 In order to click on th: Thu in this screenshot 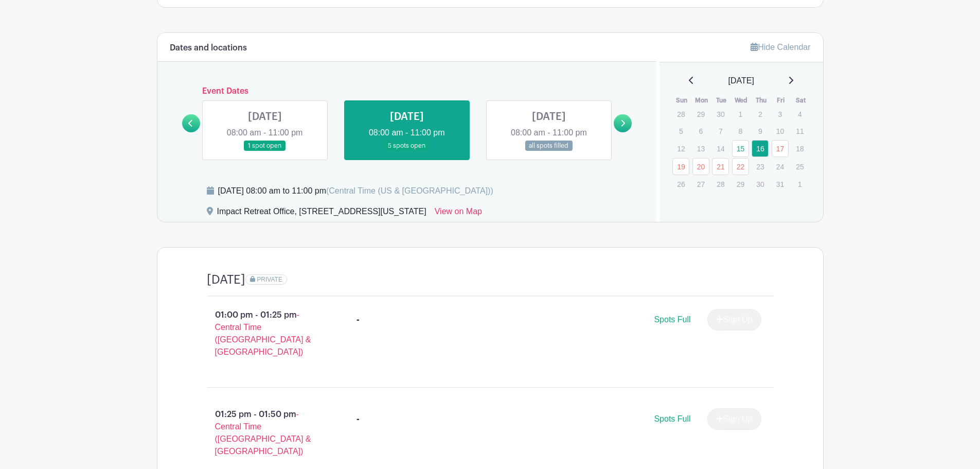, I will do `click(761, 101)`.